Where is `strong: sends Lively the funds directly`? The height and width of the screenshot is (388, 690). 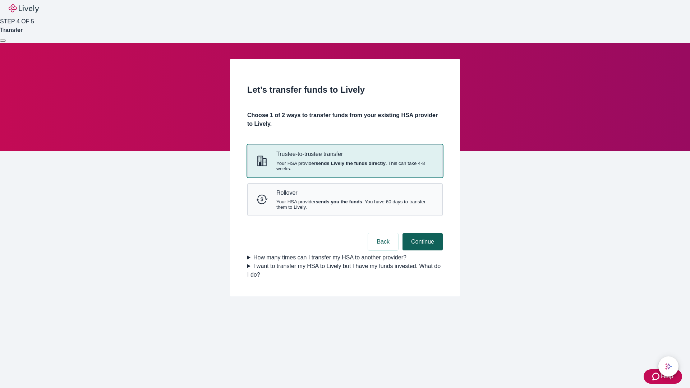
strong: sends Lively the funds directly is located at coordinates (350, 163).